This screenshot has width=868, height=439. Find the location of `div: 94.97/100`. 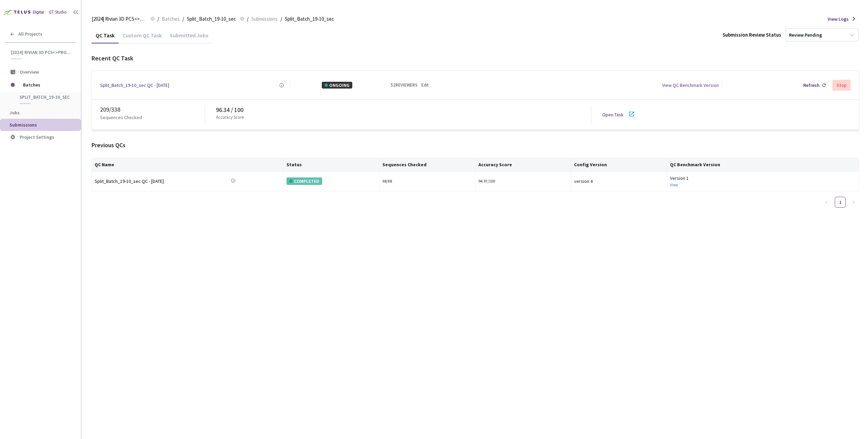

div: 94.97/100 is located at coordinates (524, 181).